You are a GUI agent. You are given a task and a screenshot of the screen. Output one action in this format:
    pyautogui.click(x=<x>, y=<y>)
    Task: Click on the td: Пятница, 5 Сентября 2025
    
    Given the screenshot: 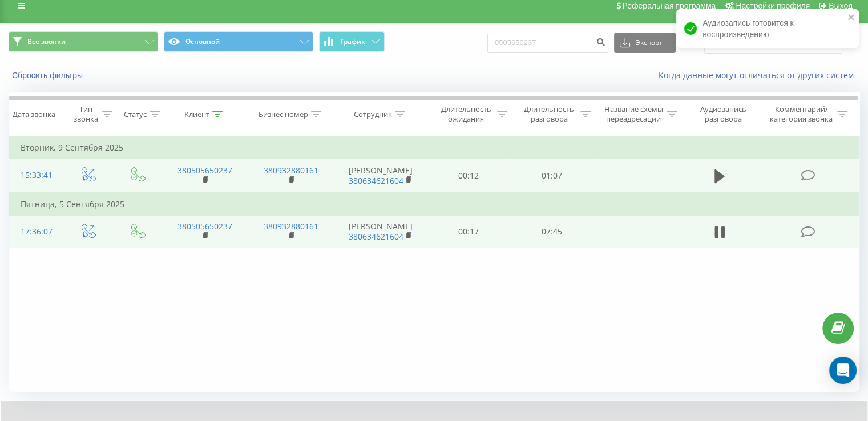 What is the action you would take?
    pyautogui.click(x=434, y=204)
    